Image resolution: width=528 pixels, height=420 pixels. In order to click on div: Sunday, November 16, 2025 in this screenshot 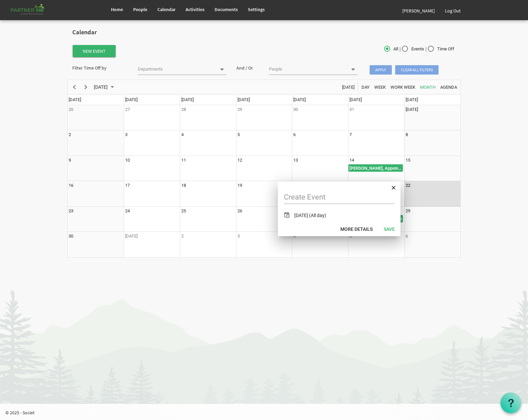, I will do `click(71, 185)`.